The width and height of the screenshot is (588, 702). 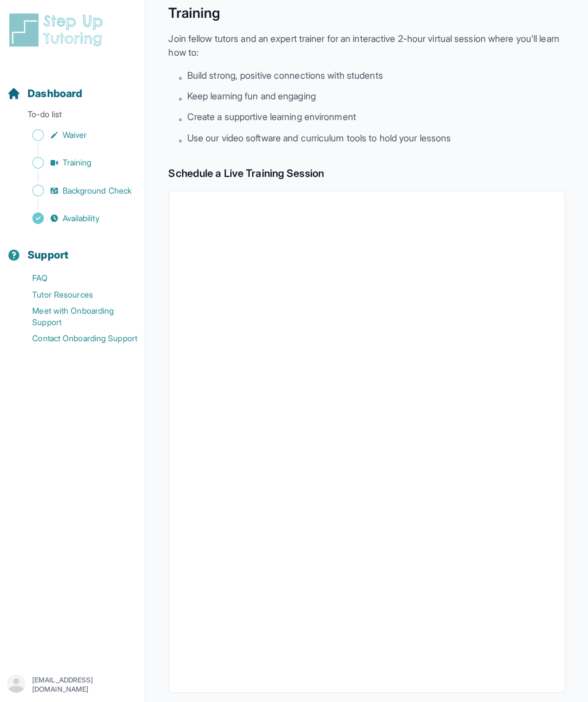 I want to click on img: logo, so click(x=60, y=30).